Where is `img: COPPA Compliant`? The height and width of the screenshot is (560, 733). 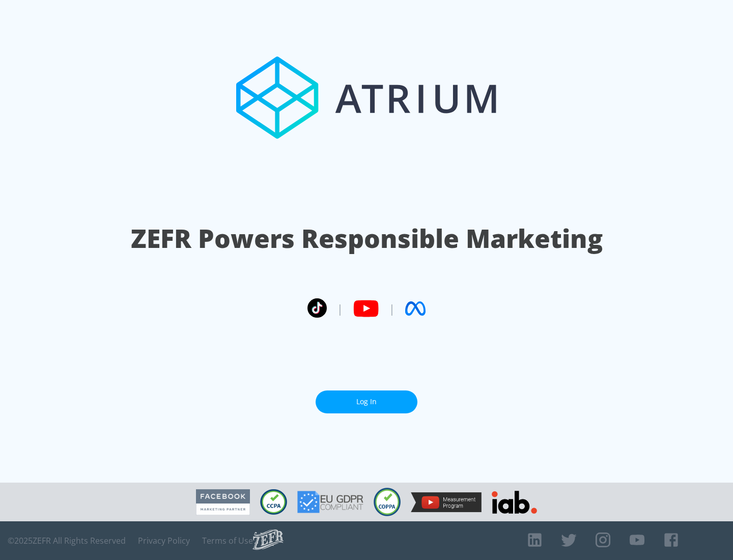
img: COPPA Compliant is located at coordinates (387, 502).